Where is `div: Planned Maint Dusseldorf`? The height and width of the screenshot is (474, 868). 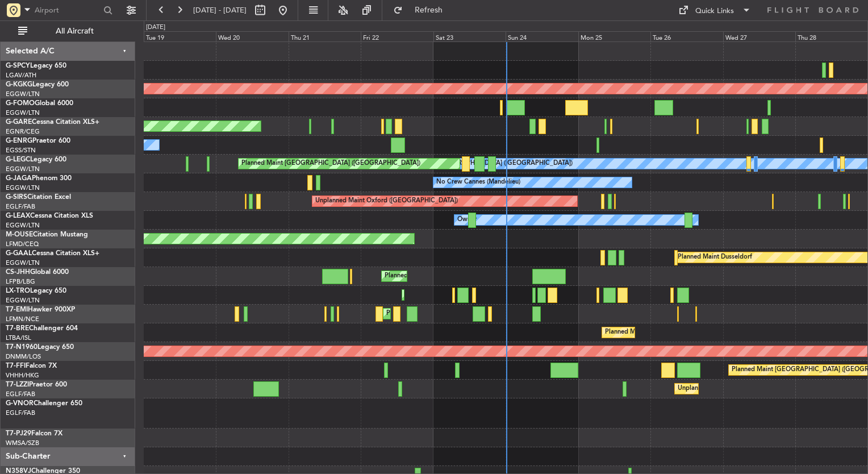 div: Planned Maint Dusseldorf is located at coordinates (714, 257).